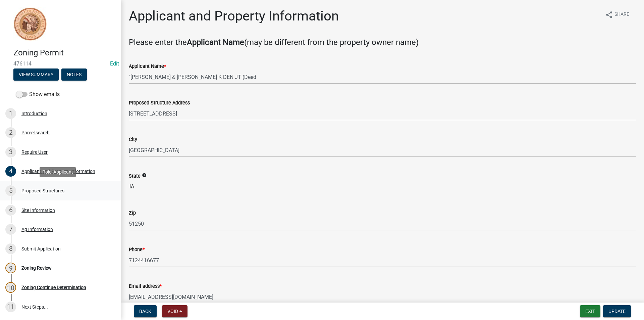 The width and height of the screenshot is (644, 320). What do you see at coordinates (11, 249) in the screenshot?
I see `div: 8` at bounding box center [11, 249].